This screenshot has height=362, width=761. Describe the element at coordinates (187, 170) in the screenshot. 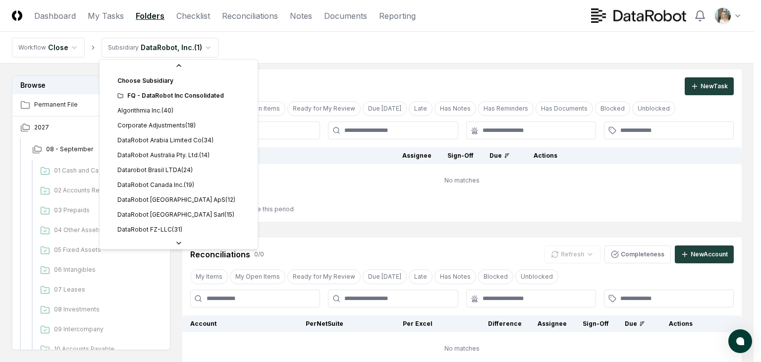

I see `div: ( 24 )` at that location.